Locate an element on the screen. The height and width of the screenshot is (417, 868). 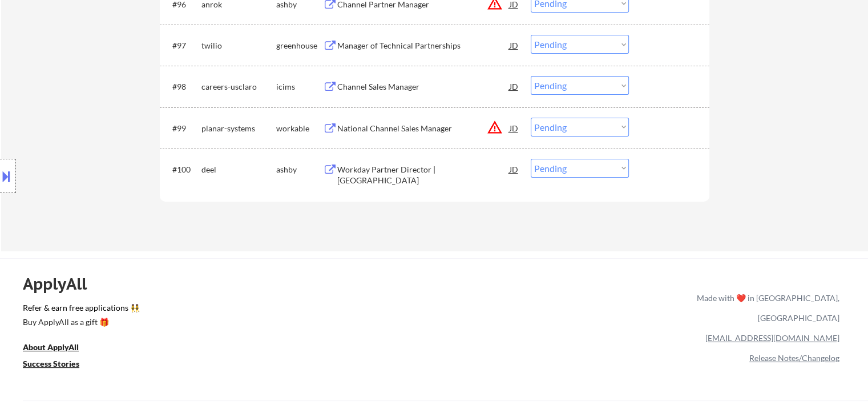
div: greenhouse is located at coordinates (299, 46).